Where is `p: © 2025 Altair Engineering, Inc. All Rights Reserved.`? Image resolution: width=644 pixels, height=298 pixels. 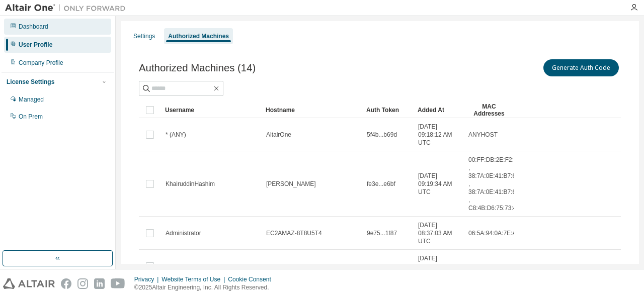 p: © 2025 Altair Engineering, Inc. All Rights Reserved. is located at coordinates (206, 288).